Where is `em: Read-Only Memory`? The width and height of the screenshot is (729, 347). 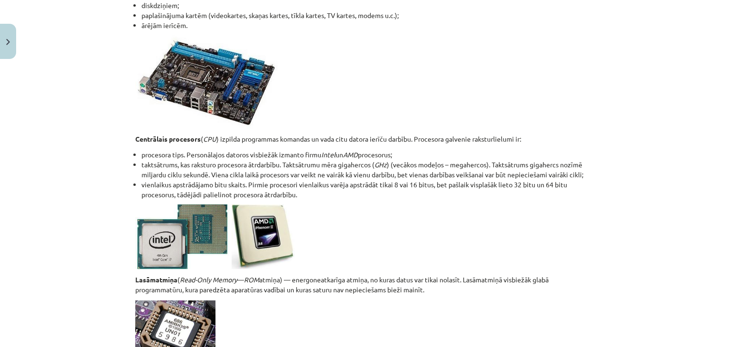
em: Read-Only Memory is located at coordinates (208, 279).